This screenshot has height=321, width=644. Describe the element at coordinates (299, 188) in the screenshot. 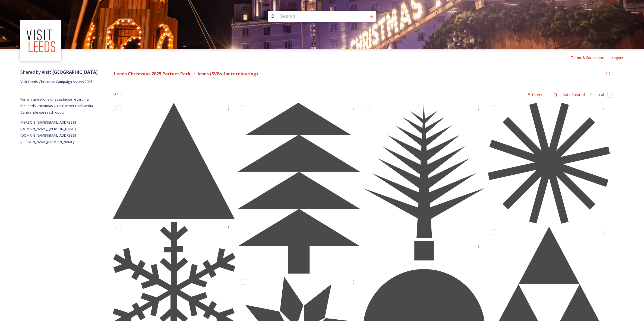

I see `img: Tree stacked.svg` at that location.